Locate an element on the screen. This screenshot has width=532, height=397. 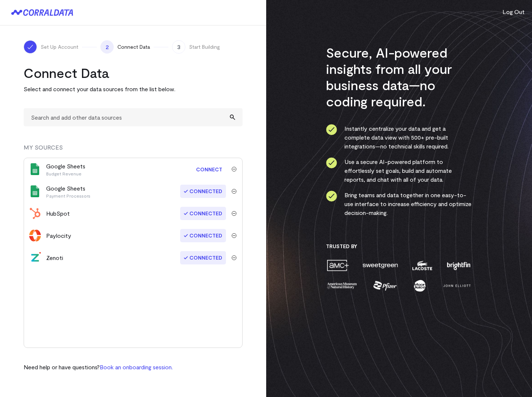
img: amnh-5afada46.png is located at coordinates (342, 285).